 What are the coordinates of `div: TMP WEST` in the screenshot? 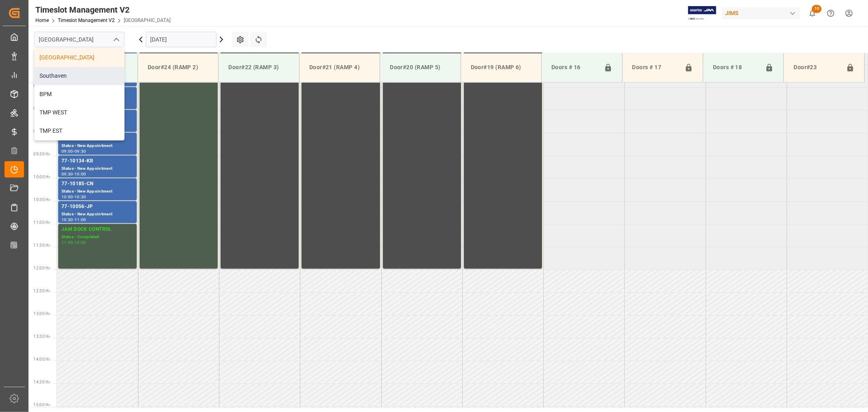 It's located at (80, 112).